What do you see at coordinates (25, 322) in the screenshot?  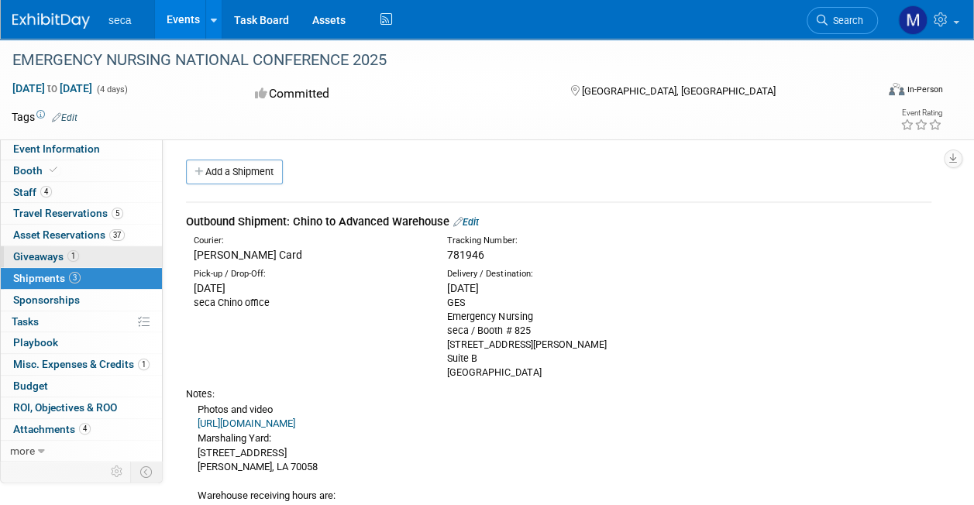 I see `span: Tasks` at bounding box center [25, 322].